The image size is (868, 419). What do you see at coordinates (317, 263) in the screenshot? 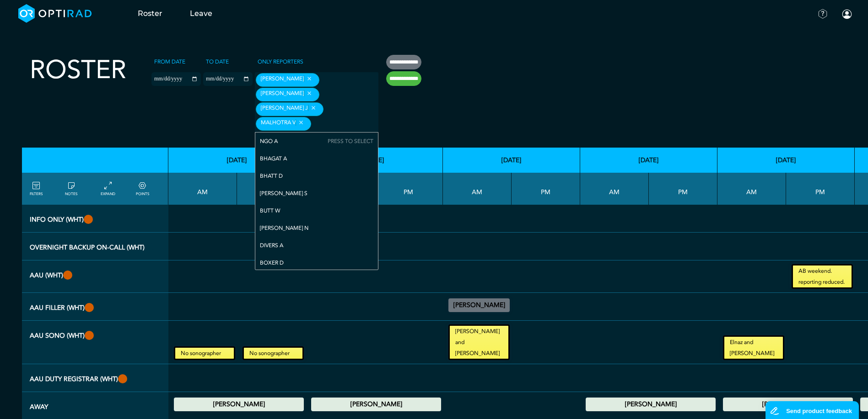
I see `div: Boxer D` at bounding box center [317, 263].